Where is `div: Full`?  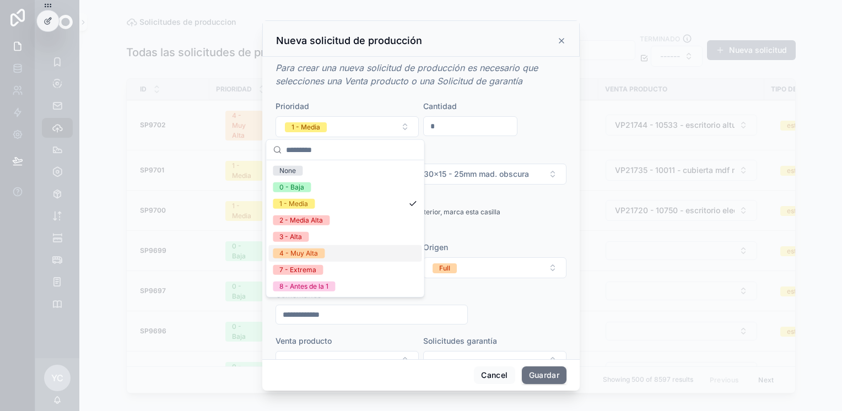
div: Full is located at coordinates (445, 268).